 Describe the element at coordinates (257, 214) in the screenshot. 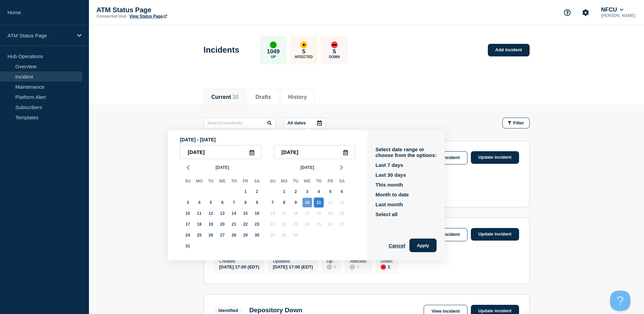

I see `div: Saturday, Aug 16, 2025` at that location.